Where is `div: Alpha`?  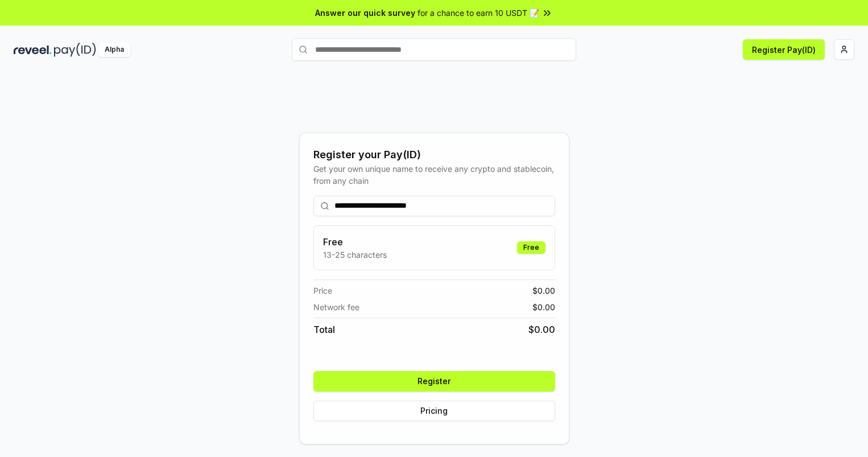 div: Alpha is located at coordinates (114, 50).